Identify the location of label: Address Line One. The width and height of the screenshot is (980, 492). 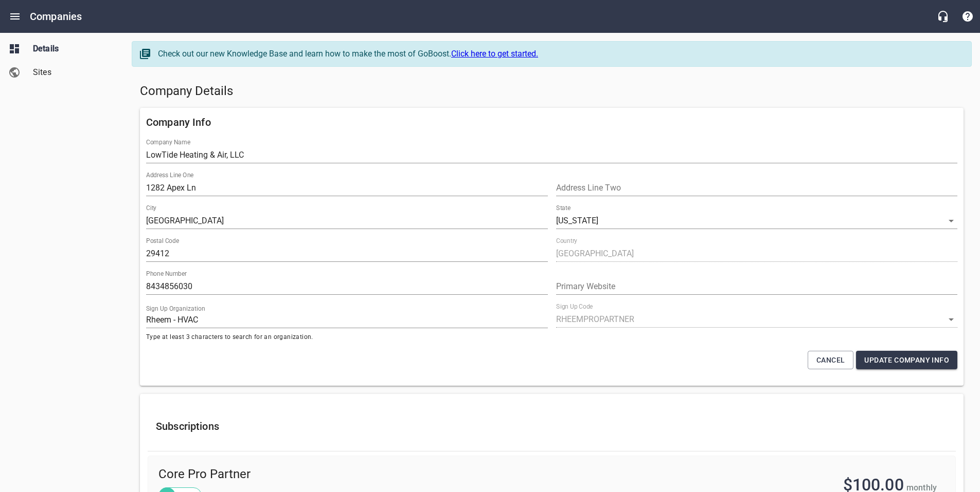
(170, 176).